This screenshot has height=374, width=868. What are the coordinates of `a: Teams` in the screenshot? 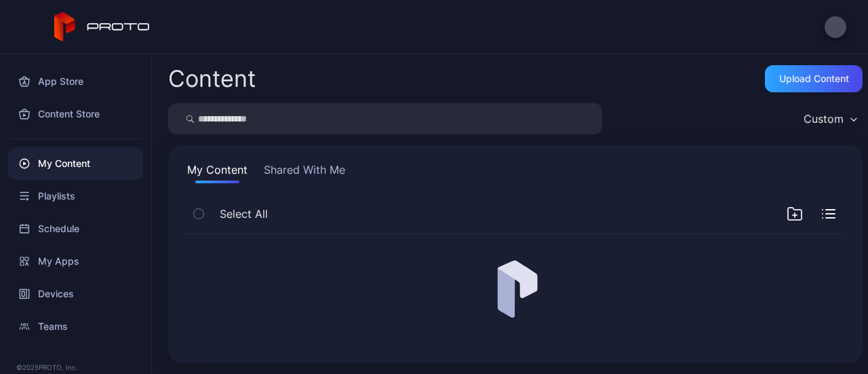 It's located at (75, 326).